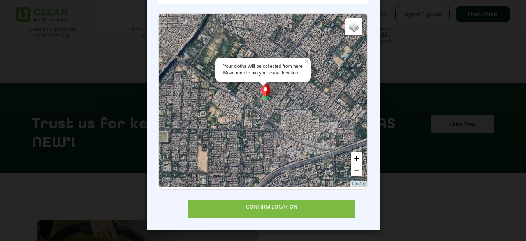  Describe the element at coordinates (357, 158) in the screenshot. I see `a: Zoom in` at that location.